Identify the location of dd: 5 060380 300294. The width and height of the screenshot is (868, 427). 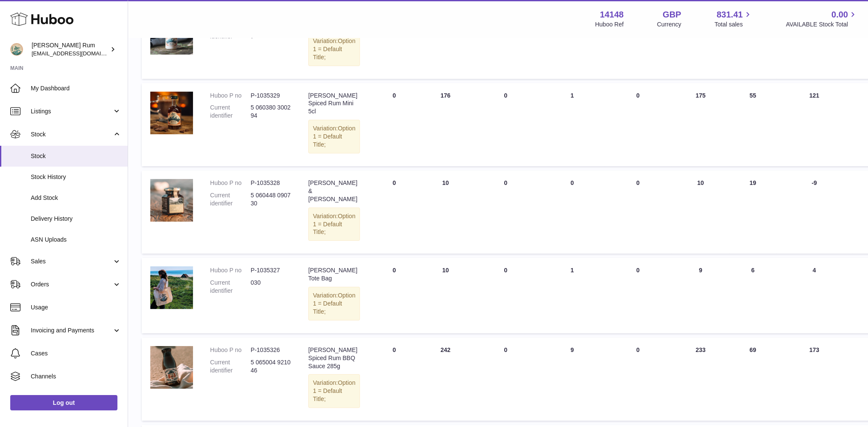
(270, 112).